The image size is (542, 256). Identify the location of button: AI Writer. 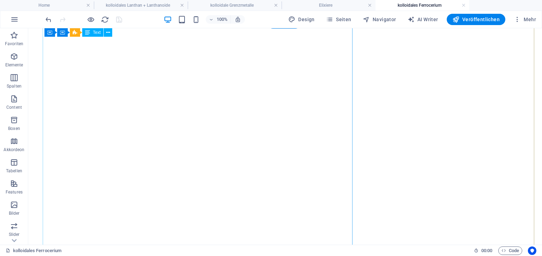
(423, 19).